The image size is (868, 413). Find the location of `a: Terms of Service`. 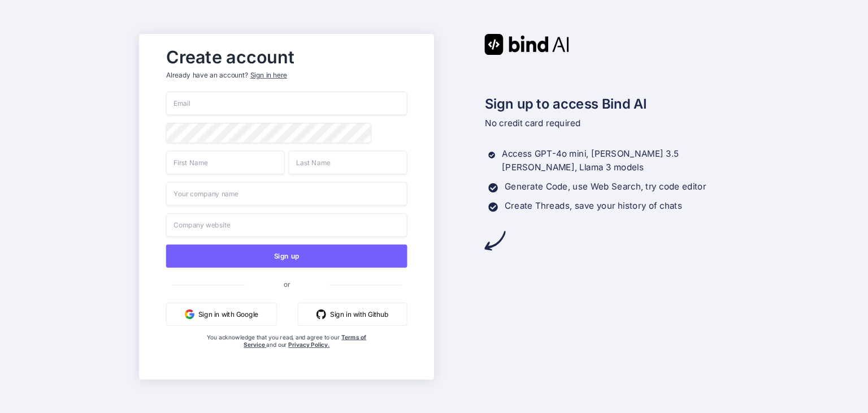

a: Terms of Service is located at coordinates (304, 340).